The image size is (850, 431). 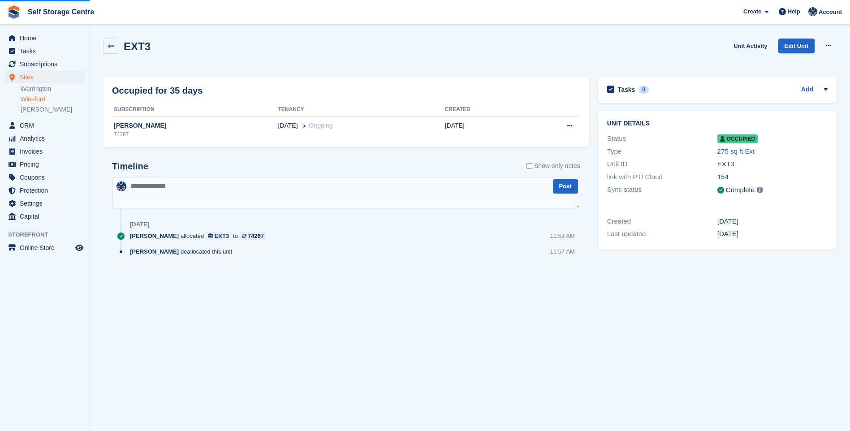 What do you see at coordinates (47, 51) in the screenshot?
I see `span: Tasks` at bounding box center [47, 51].